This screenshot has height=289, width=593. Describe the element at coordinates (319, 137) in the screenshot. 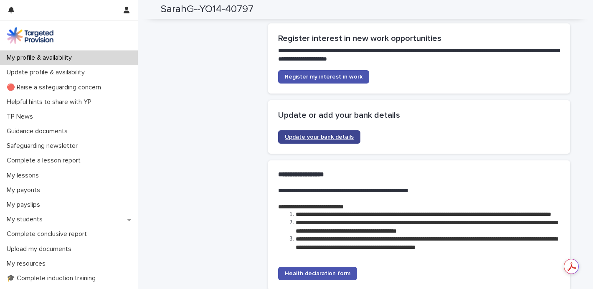

I see `a: Update your bank details` at that location.